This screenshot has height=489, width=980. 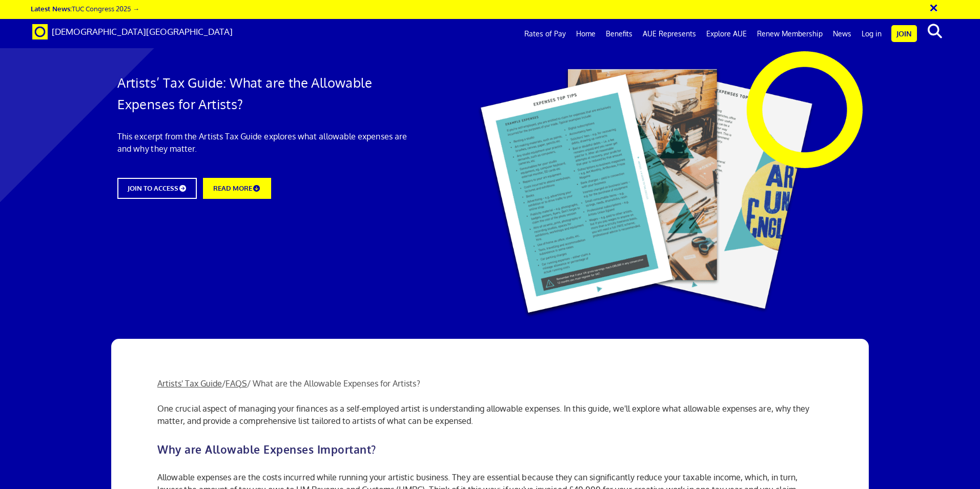 What do you see at coordinates (842, 34) in the screenshot?
I see `a: News` at bounding box center [842, 34].